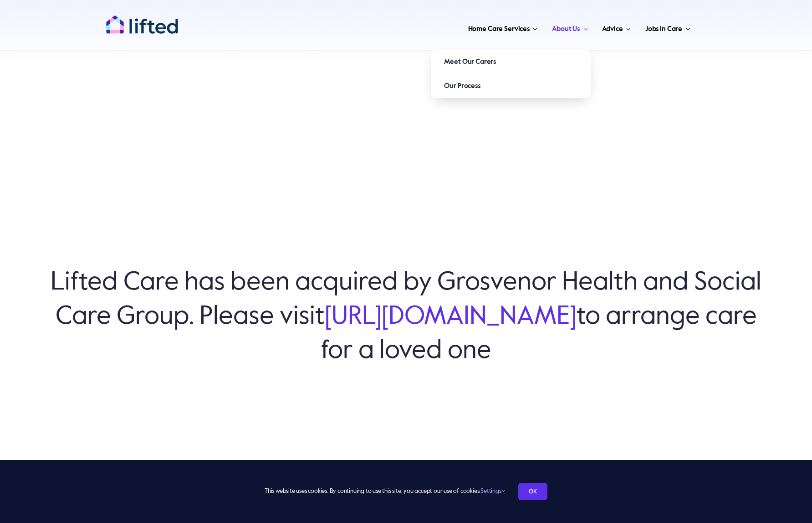 The height and width of the screenshot is (523, 812). I want to click on a: Meet Our Carers, so click(511, 62).